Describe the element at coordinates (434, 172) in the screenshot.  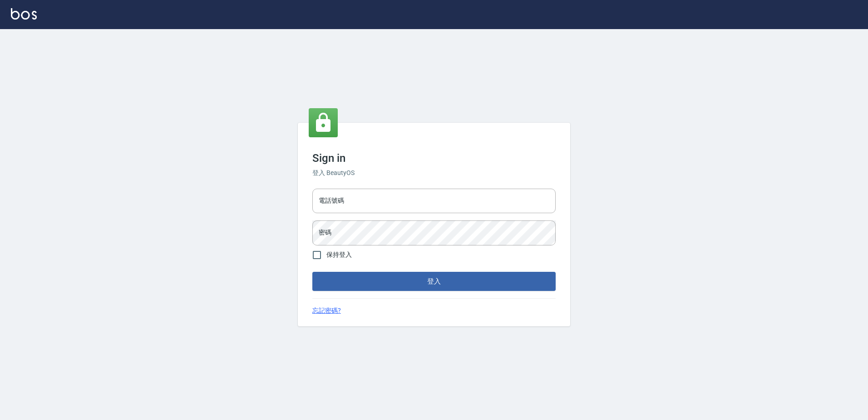
I see `h6: 登入 BeautyOS` at that location.